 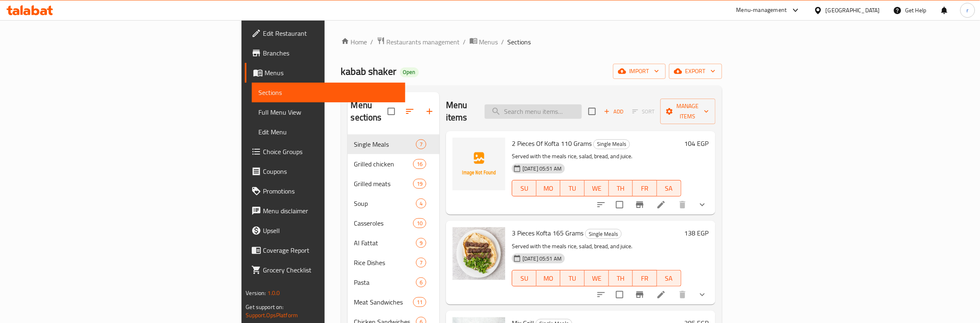 I want to click on button: TU, so click(x=572, y=188).